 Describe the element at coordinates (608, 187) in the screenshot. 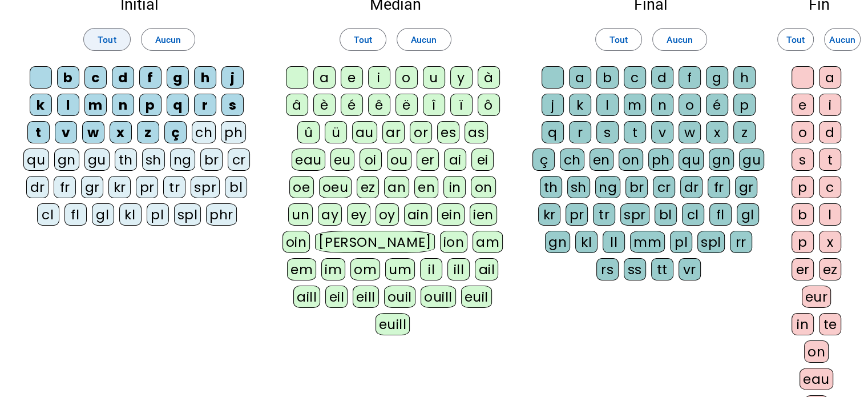

I see `div: ng` at that location.